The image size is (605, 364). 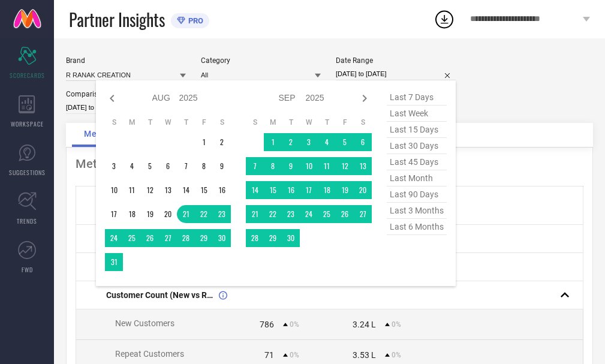 I want to click on td: Sun Aug 17 2025, so click(x=113, y=214).